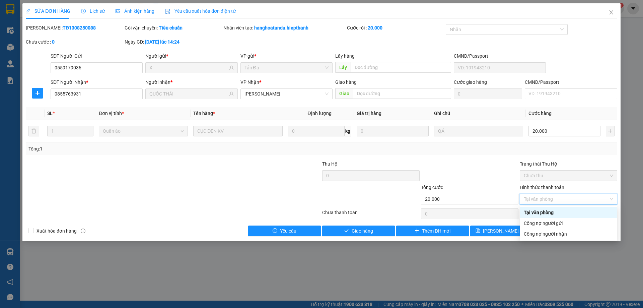 The width and height of the screenshot is (643, 308). Describe the element at coordinates (569, 199) in the screenshot. I see `span: Tại văn phòng` at that location.